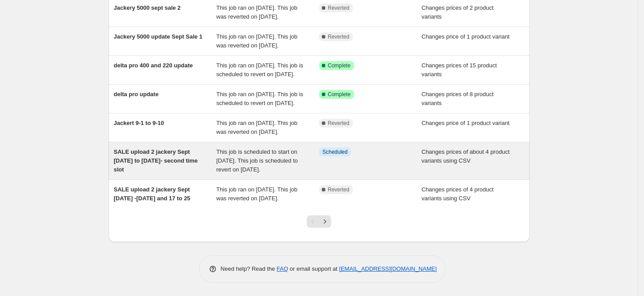 Image resolution: width=644 pixels, height=296 pixels. What do you see at coordinates (282, 268) in the screenshot?
I see `a: FAQ` at bounding box center [282, 268].